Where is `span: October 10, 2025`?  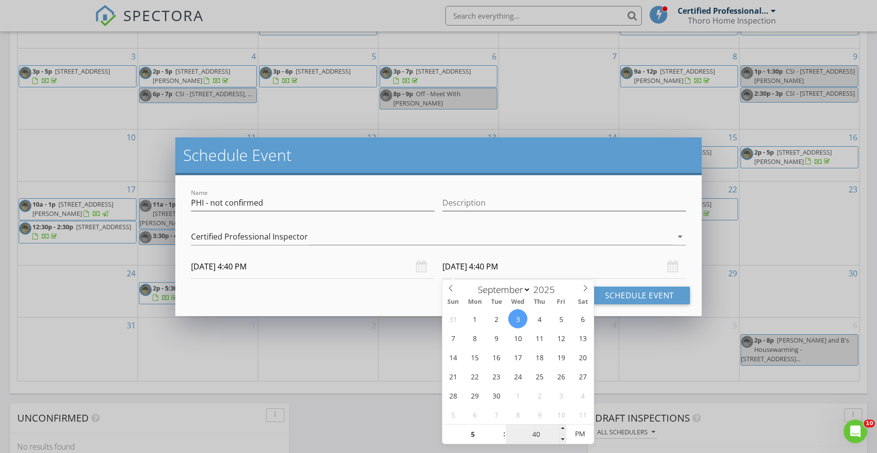
span: October 10, 2025 is located at coordinates (561, 414).